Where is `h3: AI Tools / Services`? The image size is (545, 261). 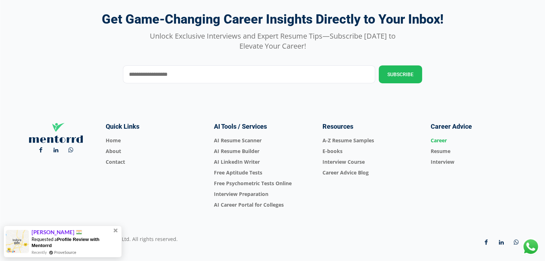
h3: AI Tools / Services is located at coordinates (240, 127).